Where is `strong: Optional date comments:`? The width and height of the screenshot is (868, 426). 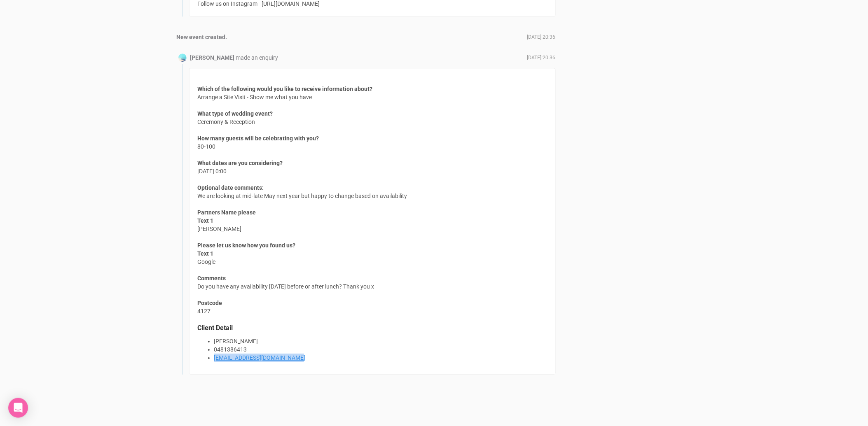 strong: Optional date comments: is located at coordinates (231, 188).